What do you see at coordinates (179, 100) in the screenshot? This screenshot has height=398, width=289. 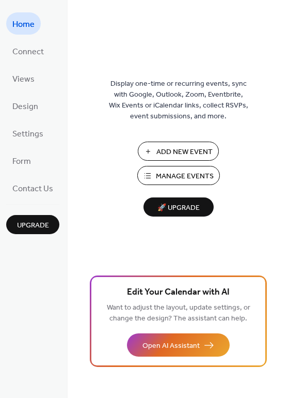 I see `span: Display one-time or recurring events, sync with Google, Outlook, Zoom, Eventbrite, Wix Events or ...` at bounding box center [179, 100].